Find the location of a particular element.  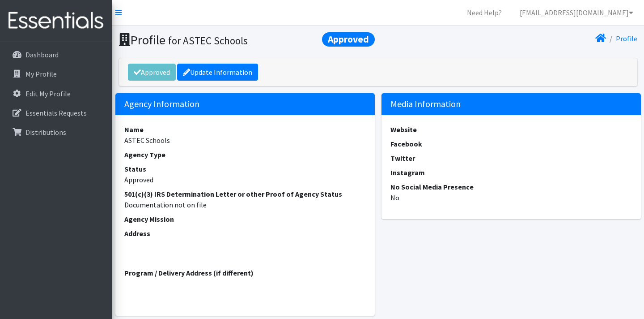

dt: Status is located at coordinates (245, 169).